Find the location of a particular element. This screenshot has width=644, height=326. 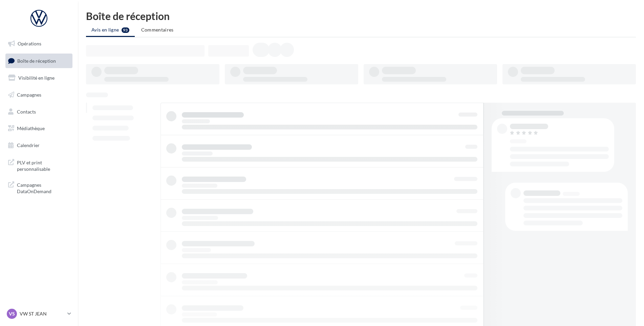

span: Campagnes is located at coordinates (29, 95).